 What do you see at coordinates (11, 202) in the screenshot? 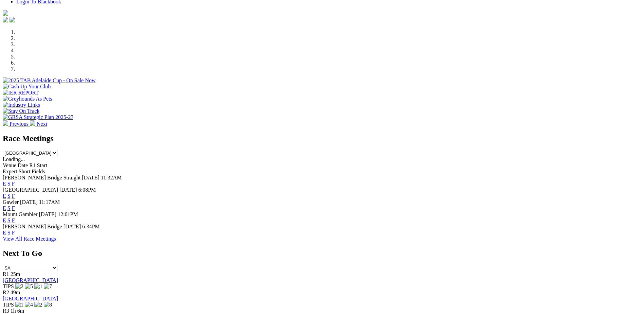
I see `span: Gawler` at bounding box center [11, 202].